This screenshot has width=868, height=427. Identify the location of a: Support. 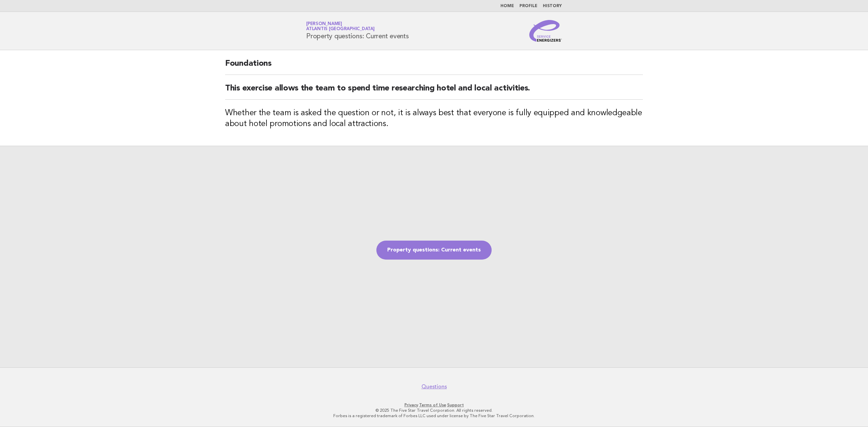
(455, 405).